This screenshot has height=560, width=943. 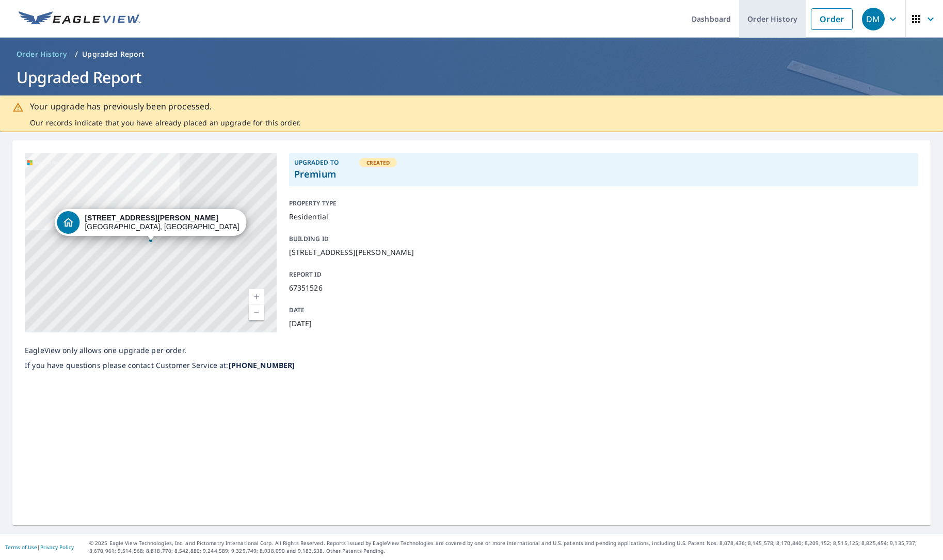 I want to click on p: Your upgrade has previously been processed., so click(x=165, y=106).